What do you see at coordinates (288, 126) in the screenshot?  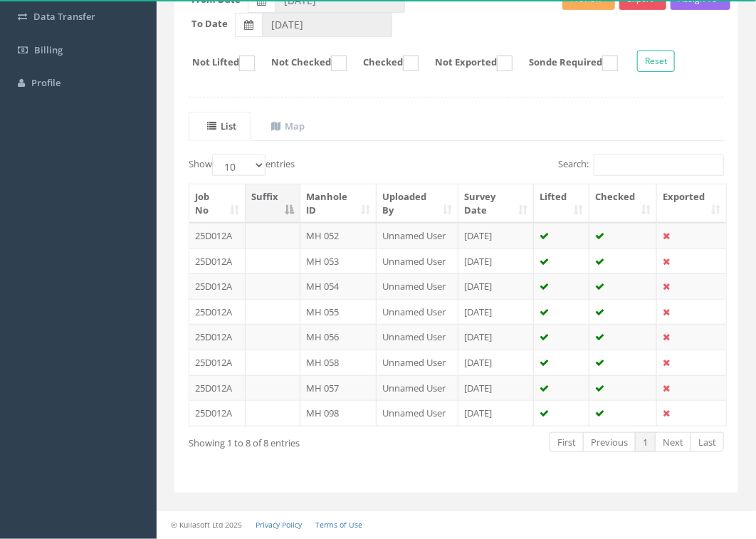 I see `uib-tab-heading: Map` at bounding box center [288, 126].